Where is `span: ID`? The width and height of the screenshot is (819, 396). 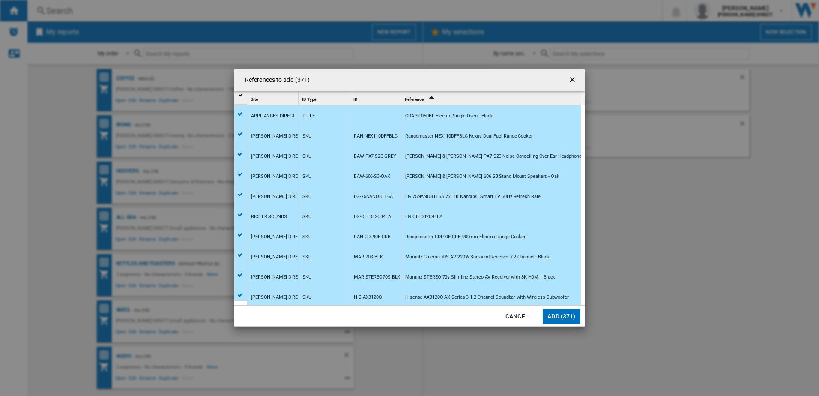 span: ID is located at coordinates (355, 99).